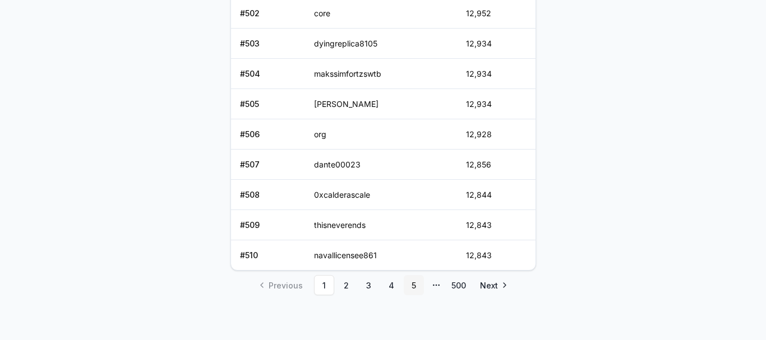 The image size is (766, 340). Describe the element at coordinates (391, 285) in the screenshot. I see `a: 4` at that location.